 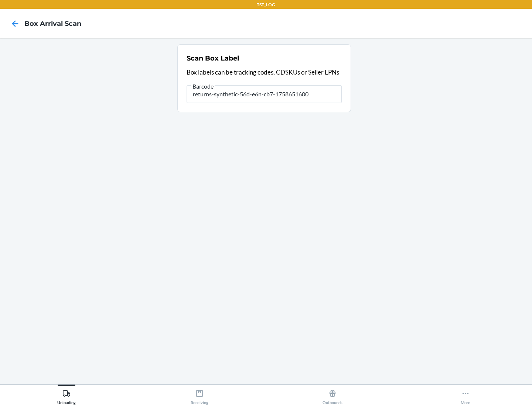 I want to click on p: TST_LOG, so click(x=266, y=5).